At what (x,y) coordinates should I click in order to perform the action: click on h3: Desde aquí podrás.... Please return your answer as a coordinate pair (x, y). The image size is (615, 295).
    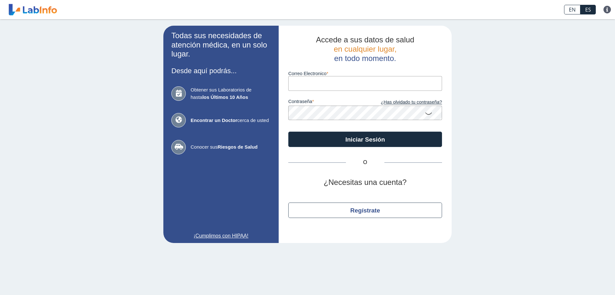
    Looking at the image, I should click on (221, 71).